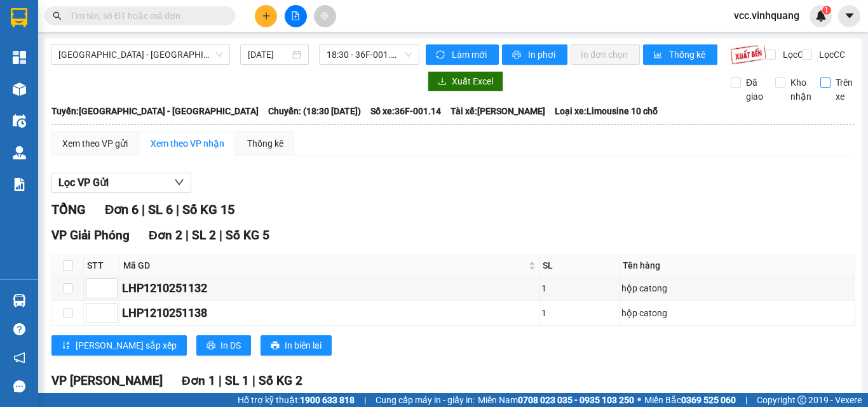  What do you see at coordinates (680, 55) in the screenshot?
I see `button: bar-chartThống kê` at bounding box center [680, 55].